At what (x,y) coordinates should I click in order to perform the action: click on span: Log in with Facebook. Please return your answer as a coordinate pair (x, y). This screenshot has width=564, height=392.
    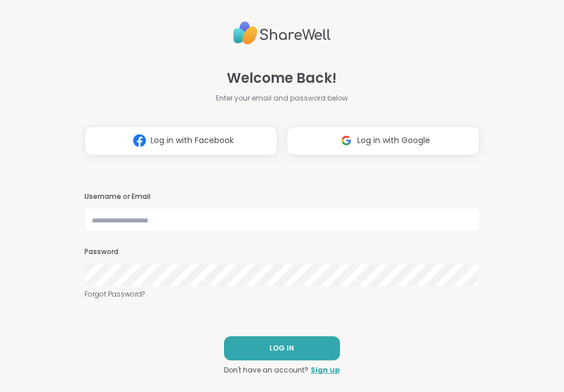
    Looking at the image, I should click on (192, 140).